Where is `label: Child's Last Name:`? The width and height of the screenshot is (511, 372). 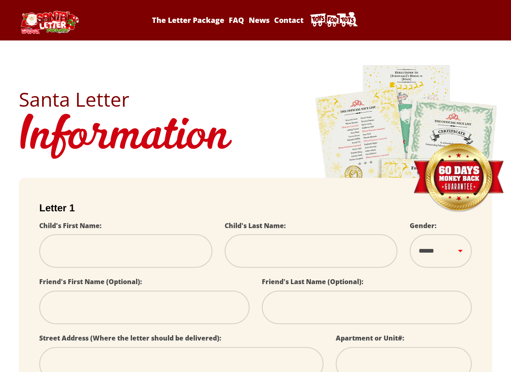
label: Child's Last Name: is located at coordinates (255, 226).